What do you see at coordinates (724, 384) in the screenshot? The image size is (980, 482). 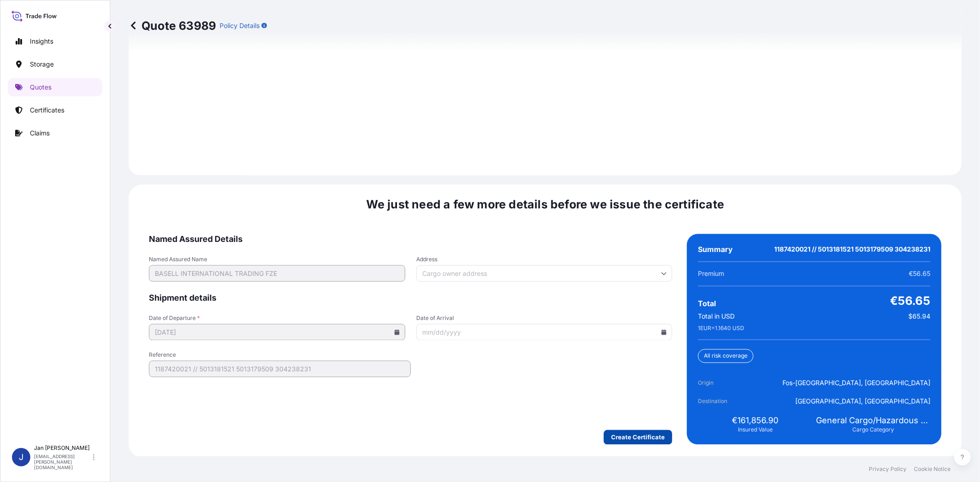 I see `span: Origin` at bounding box center [724, 384].